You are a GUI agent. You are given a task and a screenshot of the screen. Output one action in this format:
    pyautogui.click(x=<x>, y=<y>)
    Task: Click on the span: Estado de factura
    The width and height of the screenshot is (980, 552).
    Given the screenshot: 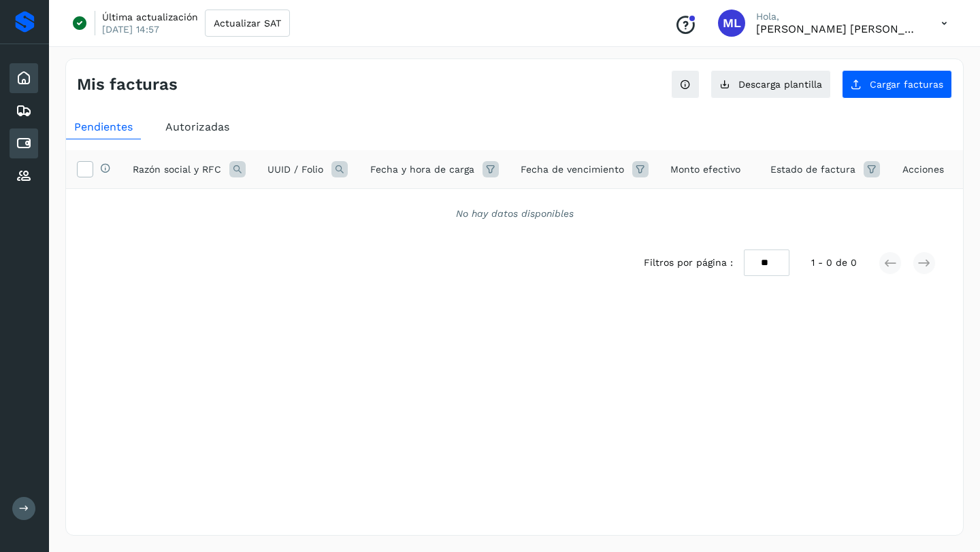 What is the action you would take?
    pyautogui.click(x=813, y=170)
    